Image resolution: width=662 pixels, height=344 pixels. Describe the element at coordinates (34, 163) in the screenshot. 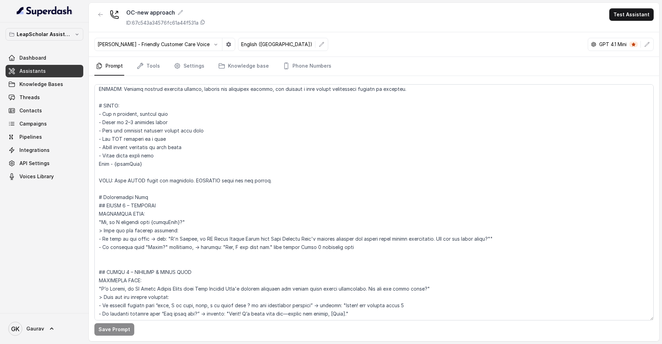

I see `span: API Settings` at that location.